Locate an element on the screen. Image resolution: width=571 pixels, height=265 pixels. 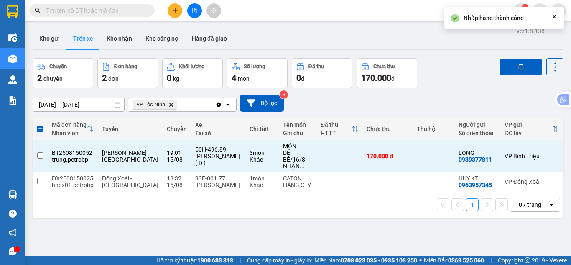
button: plus is located at coordinates (175, 10).